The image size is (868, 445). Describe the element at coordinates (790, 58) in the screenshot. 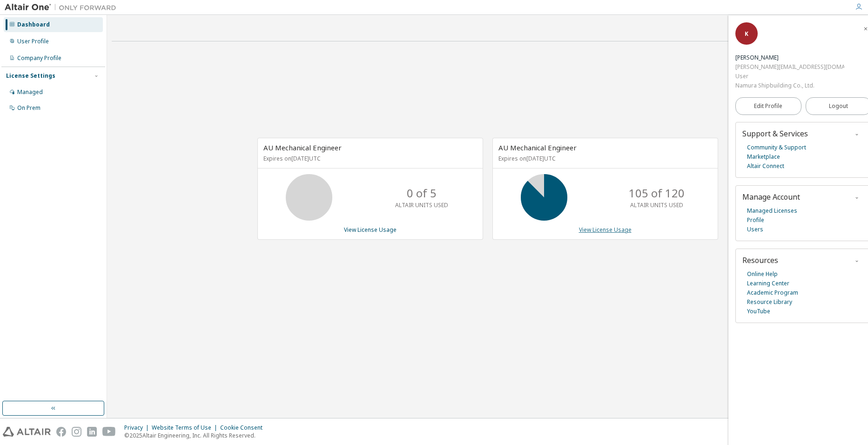

I see `div: Kazuya Kawahara` at that location.